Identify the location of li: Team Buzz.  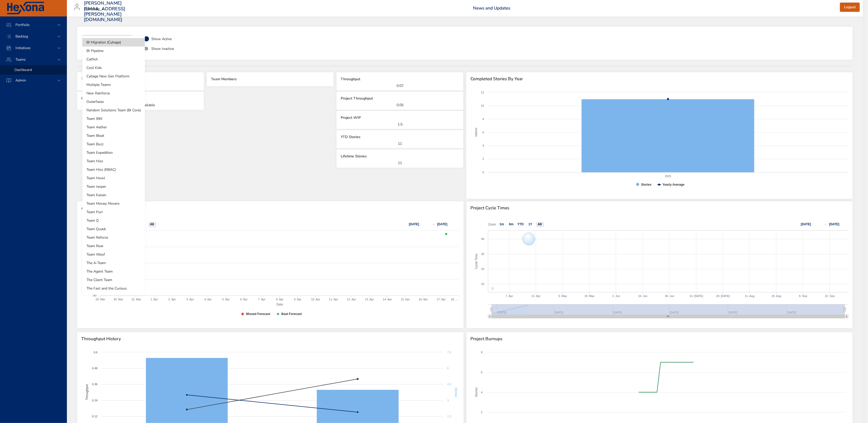
(114, 144).